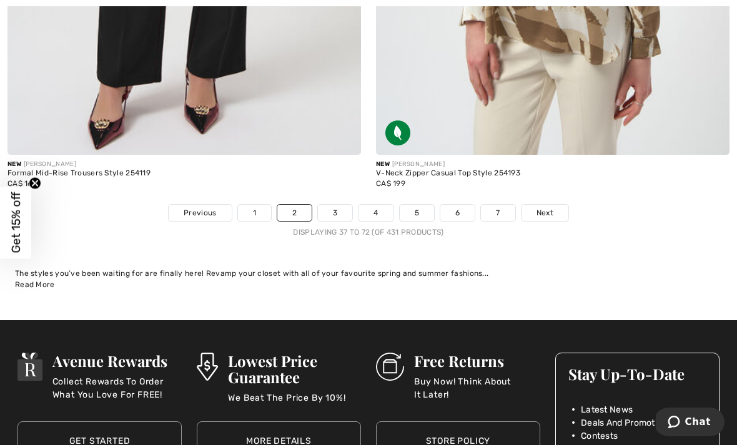 Image resolution: width=737 pixels, height=445 pixels. Describe the element at coordinates (607, 410) in the screenshot. I see `span: Latest News` at that location.